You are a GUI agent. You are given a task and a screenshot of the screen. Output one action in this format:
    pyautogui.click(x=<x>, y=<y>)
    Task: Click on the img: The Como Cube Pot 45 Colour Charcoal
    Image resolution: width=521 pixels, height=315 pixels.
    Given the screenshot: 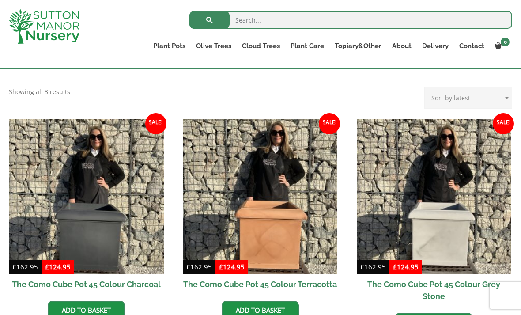 What is the action you would take?
    pyautogui.click(x=86, y=196)
    